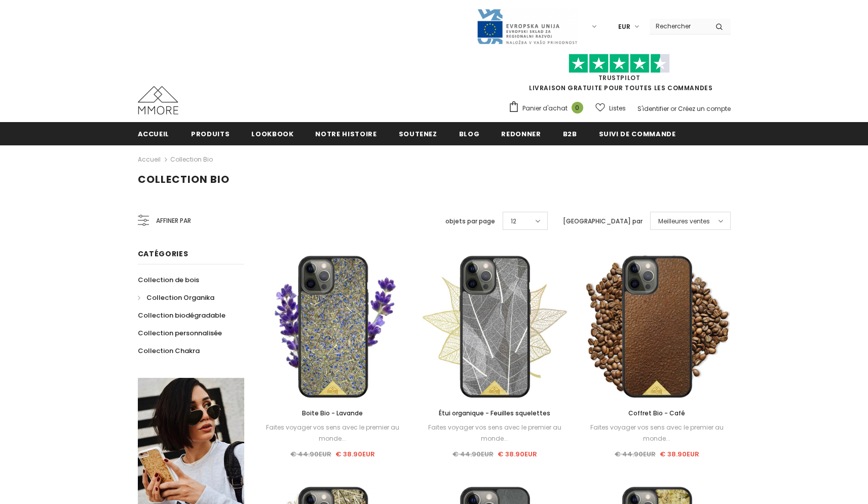  Describe the element at coordinates (545, 108) in the screenshot. I see `span: Panier d'achat` at that location.